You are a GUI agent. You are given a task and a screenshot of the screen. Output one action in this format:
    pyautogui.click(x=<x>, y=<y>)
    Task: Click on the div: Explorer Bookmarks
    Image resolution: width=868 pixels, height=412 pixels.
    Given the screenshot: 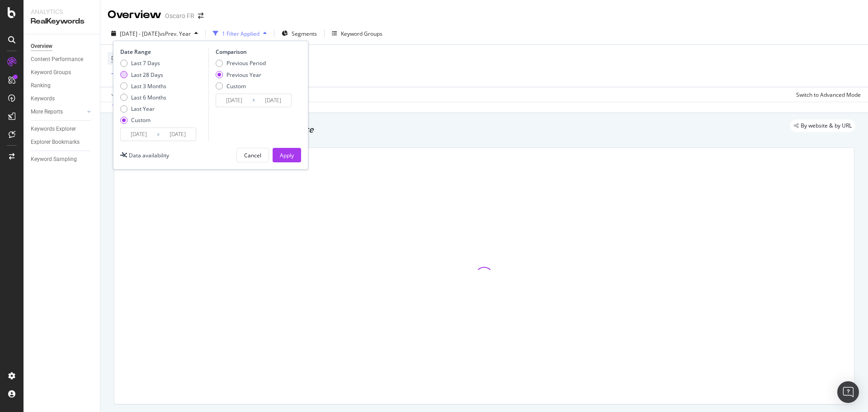 What is the action you would take?
    pyautogui.click(x=55, y=142)
    